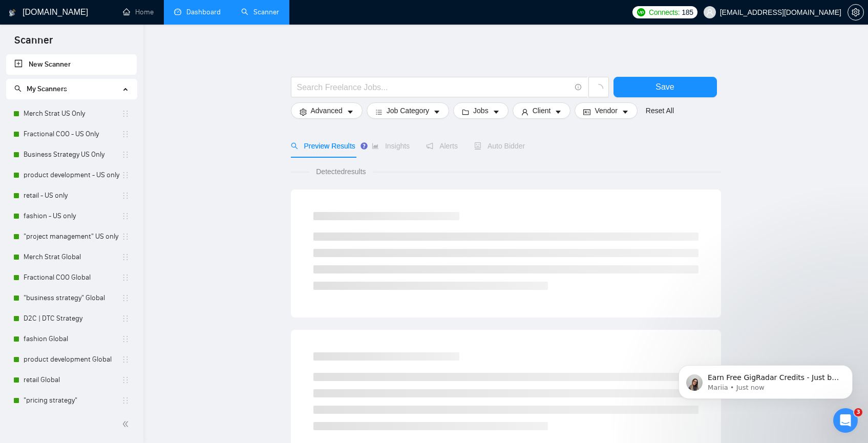  Describe the element at coordinates (71, 196) in the screenshot. I see `li: retail - US only` at that location.